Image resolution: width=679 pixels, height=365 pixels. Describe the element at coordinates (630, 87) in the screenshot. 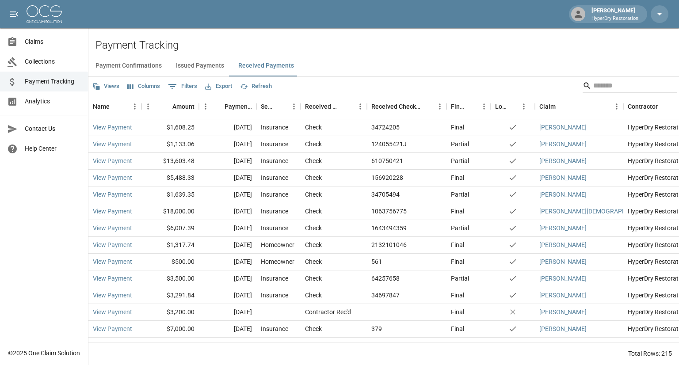

I see `div: Search` at that location.